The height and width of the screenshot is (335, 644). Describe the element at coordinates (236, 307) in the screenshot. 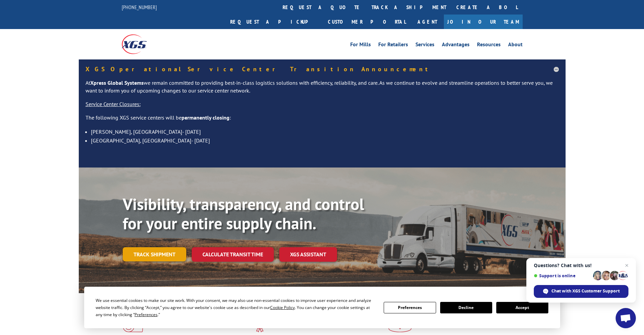

I see `div: We use essential cookies to make our site work. With your consent, we may also use non-essential ...` at that location.